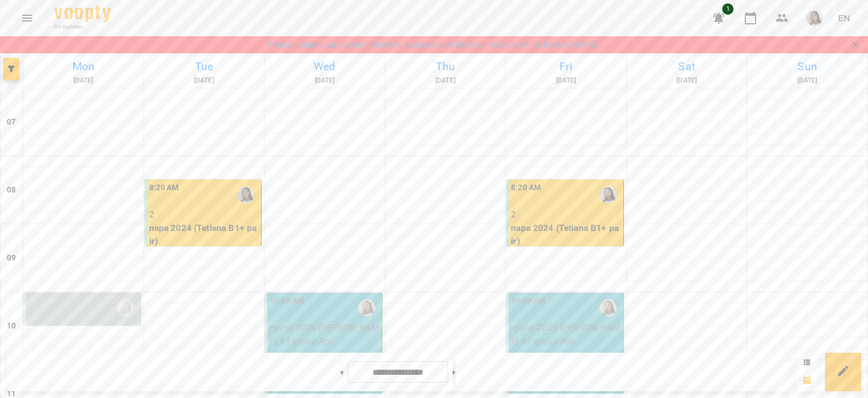 The image size is (868, 398). What do you see at coordinates (83, 328) in the screenshot?
I see `p: 0` at bounding box center [83, 328].